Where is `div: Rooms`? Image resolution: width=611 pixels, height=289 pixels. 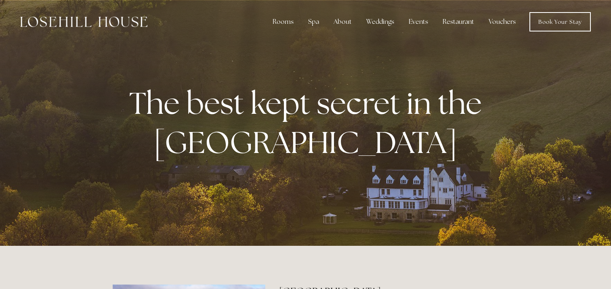 div: Rooms is located at coordinates (283, 22).